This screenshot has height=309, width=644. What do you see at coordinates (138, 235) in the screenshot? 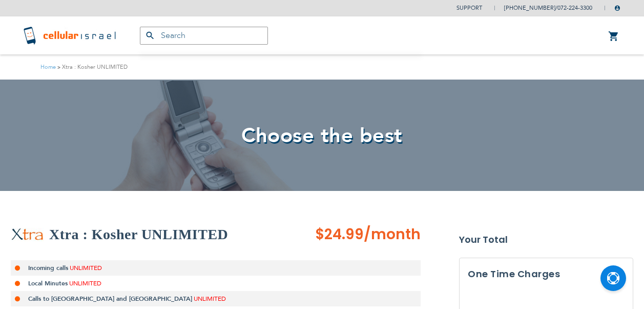
I see `h2: Xtra : Kosher UNLIMITED` at bounding box center [138, 235].